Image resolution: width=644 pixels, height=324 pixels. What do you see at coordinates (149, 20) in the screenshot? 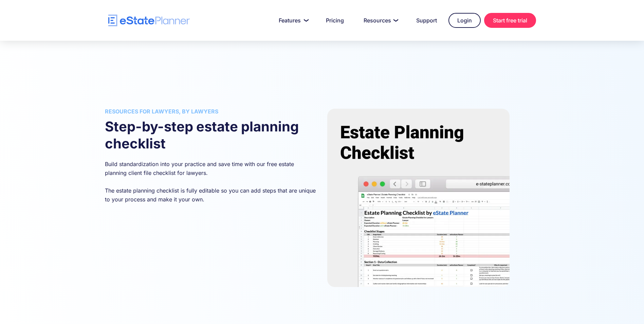
I see `a: home` at bounding box center [149, 20].